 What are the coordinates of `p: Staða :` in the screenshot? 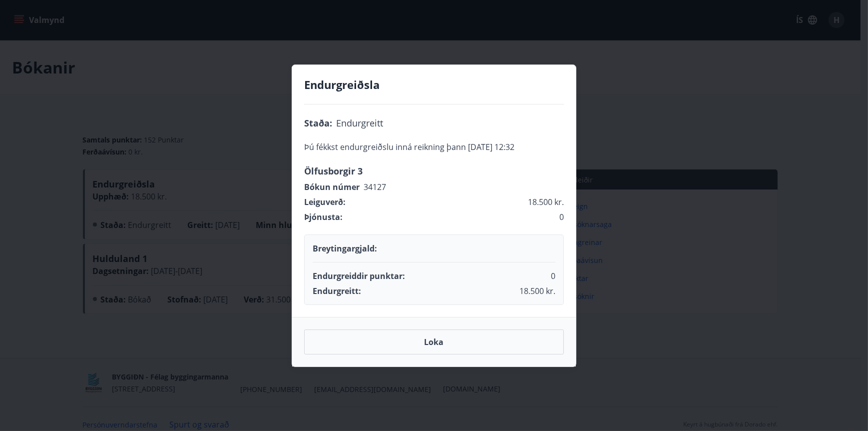 It's located at (318, 123).